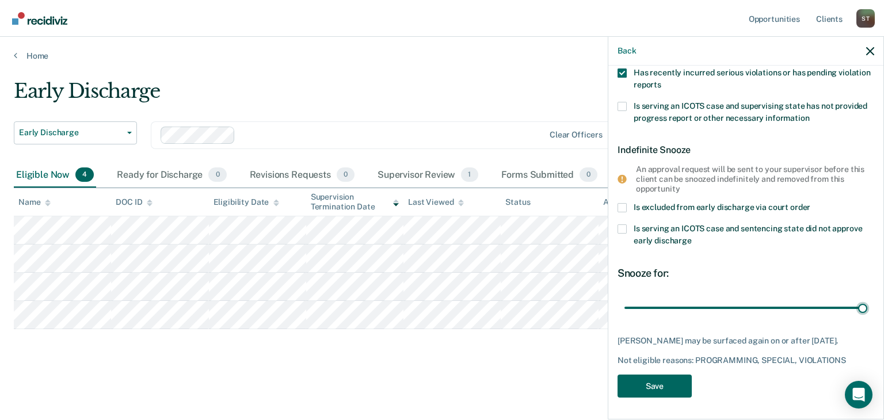  Describe the element at coordinates (751, 179) in the screenshot. I see `div: An approval request will be sent to your supervisor before this client can be snoozed indefinitel...` at that location.